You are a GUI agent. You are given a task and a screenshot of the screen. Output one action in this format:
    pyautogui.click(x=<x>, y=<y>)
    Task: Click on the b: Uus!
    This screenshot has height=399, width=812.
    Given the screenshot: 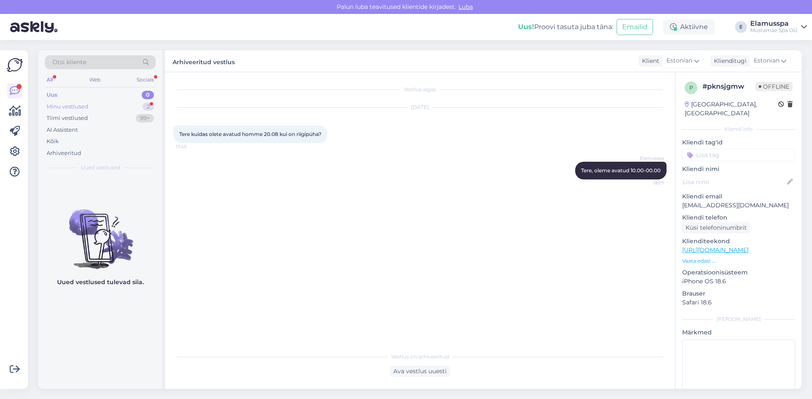 What is the action you would take?
    pyautogui.click(x=526, y=27)
    